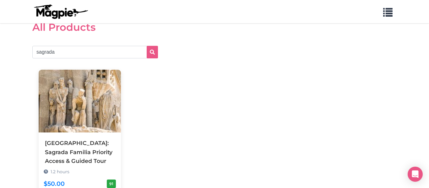 This screenshot has height=188, width=429. I want to click on h2: All Products, so click(215, 27).